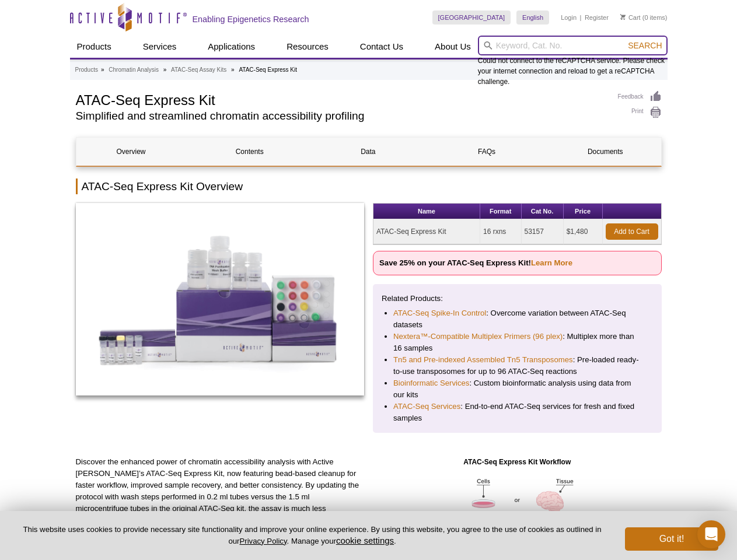 The image size is (737, 560). What do you see at coordinates (517, 342) in the screenshot?
I see `li: : Multiplex more than 16 samples` at bounding box center [517, 342].